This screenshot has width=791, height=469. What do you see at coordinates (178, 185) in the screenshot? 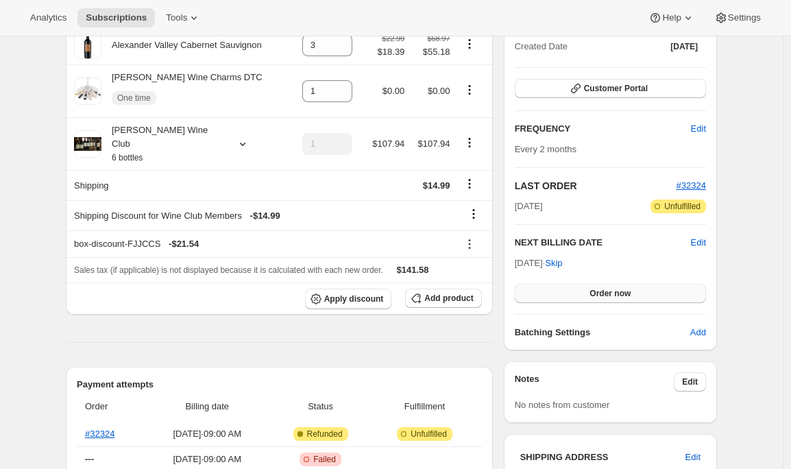
I see `th: Shipping` at bounding box center [178, 185].